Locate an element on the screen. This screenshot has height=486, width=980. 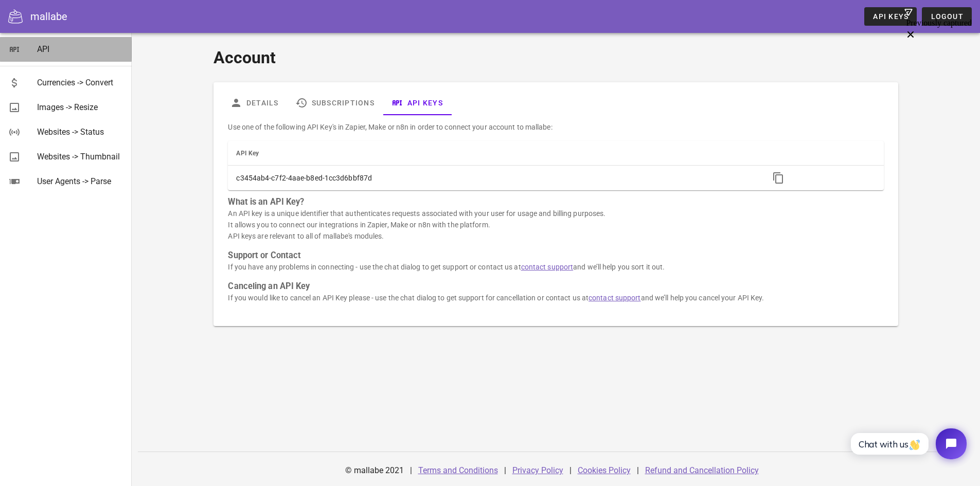
div: User Agents -> Parse is located at coordinates (80, 181).